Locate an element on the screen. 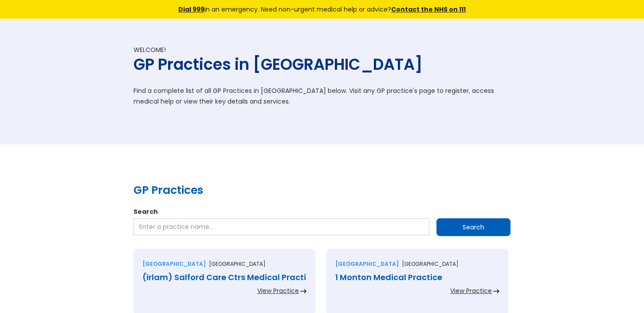 The height and width of the screenshot is (313, 644). div: (irlam) Salford Care Ctrs Medical Practi is located at coordinates (224, 277).